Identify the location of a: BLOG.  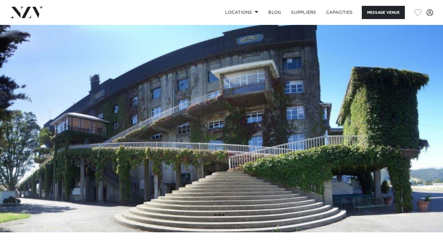
(275, 12).